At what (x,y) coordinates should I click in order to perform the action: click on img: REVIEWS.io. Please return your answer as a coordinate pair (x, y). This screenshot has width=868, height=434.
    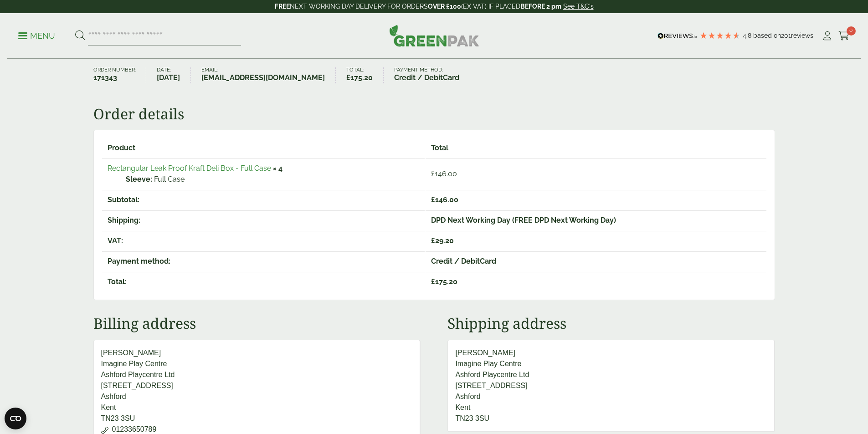
    Looking at the image, I should click on (677, 36).